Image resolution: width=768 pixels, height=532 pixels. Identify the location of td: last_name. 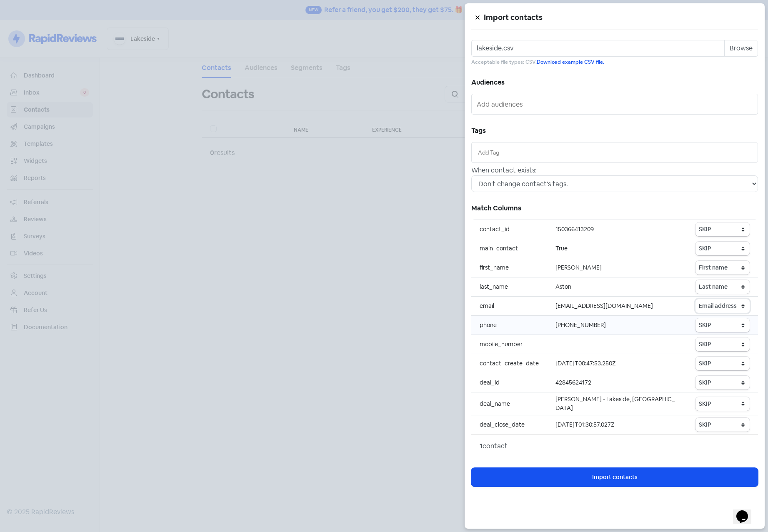
(509, 287).